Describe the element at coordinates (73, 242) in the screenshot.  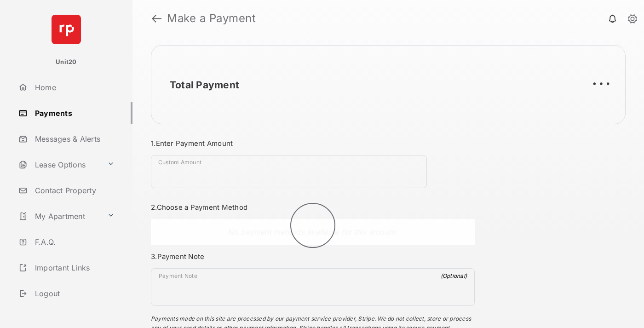
I see `a: F.A.Q.` at that location.